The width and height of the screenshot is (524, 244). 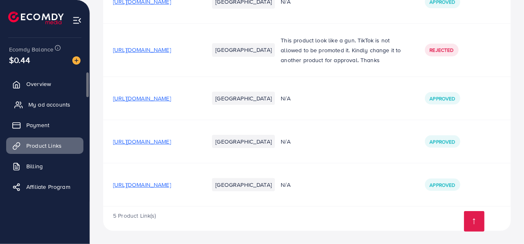 I want to click on span: $0.44, so click(x=19, y=60).